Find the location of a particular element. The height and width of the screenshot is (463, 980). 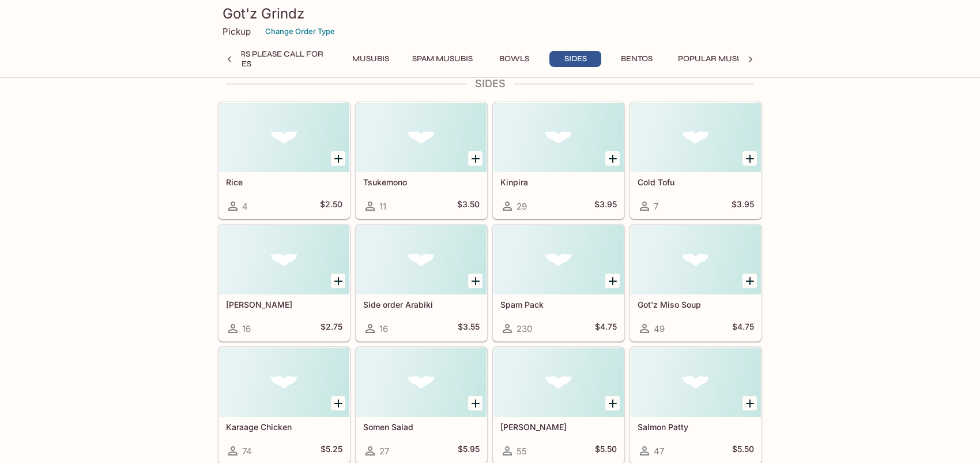

span: 11 is located at coordinates (383, 206).